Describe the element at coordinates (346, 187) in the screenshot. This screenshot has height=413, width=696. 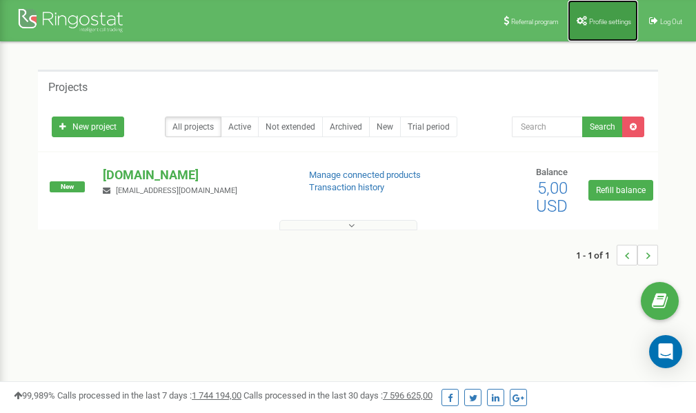
I see `a: Transaction history` at that location.